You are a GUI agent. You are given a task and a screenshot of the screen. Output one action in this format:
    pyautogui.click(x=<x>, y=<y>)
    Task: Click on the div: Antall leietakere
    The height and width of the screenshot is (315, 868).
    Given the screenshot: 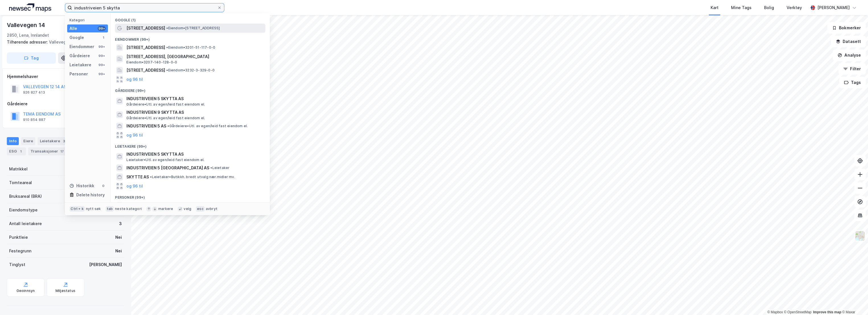 What is the action you would take?
    pyautogui.click(x=26, y=223)
    